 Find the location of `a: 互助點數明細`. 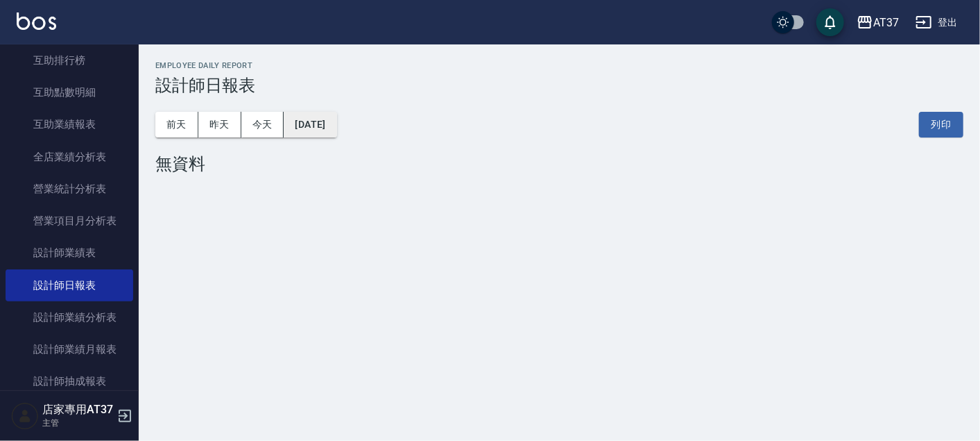

a: 互助點數明細 is located at coordinates (69, 92).